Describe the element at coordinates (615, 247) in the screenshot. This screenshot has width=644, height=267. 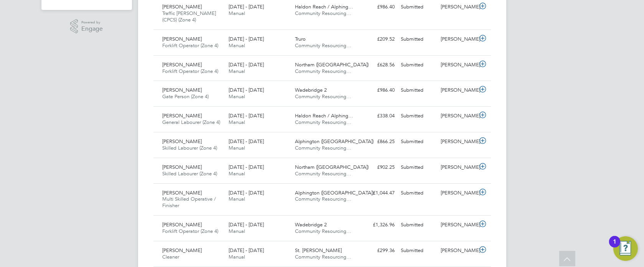
I see `div: 1` at that location.